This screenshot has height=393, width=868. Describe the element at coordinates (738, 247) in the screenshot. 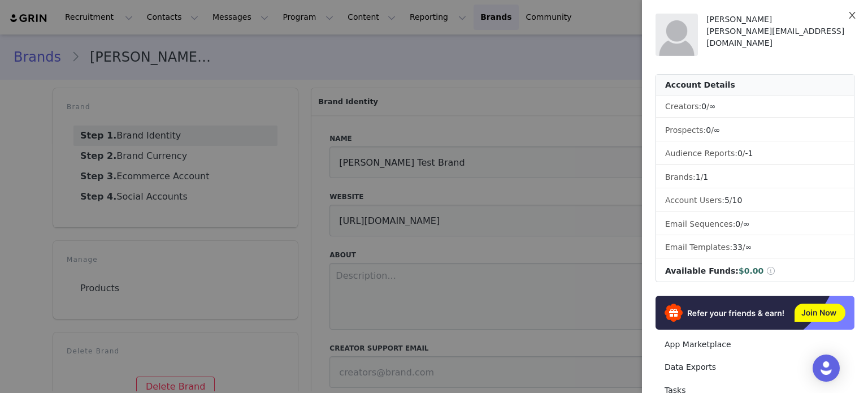

I see `span: 33` at that location.